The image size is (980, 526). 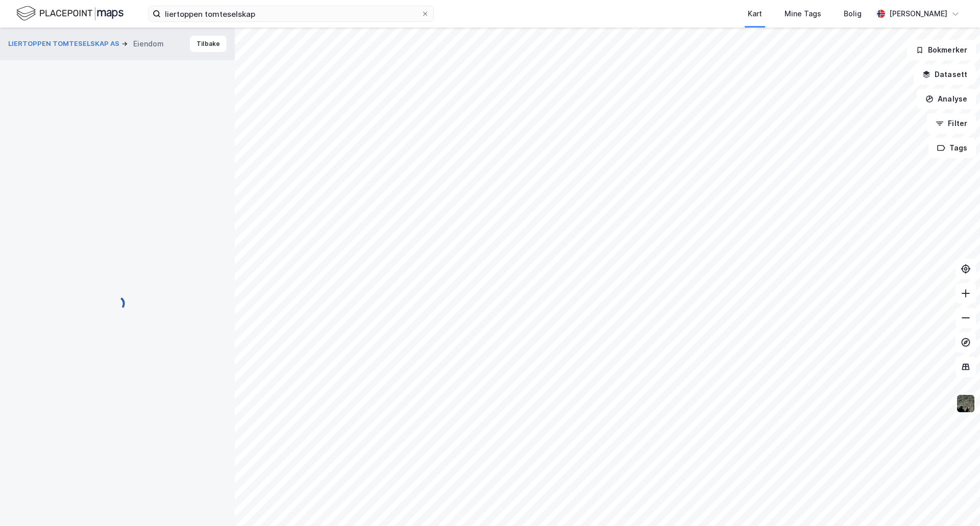 What do you see at coordinates (941, 50) in the screenshot?
I see `button: Bokmerker` at bounding box center [941, 50].